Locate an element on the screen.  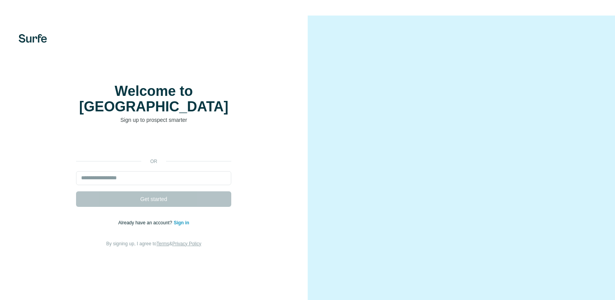
a: Terms is located at coordinates (163, 244).